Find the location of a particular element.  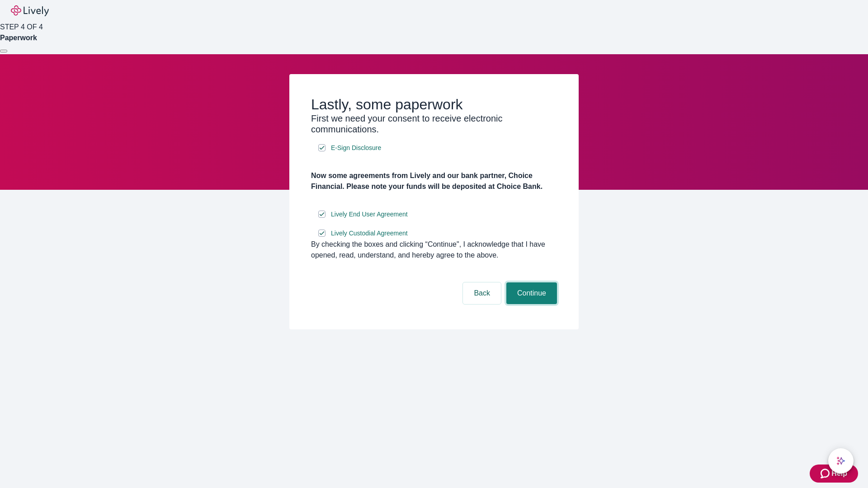

button: Back is located at coordinates (482, 293).